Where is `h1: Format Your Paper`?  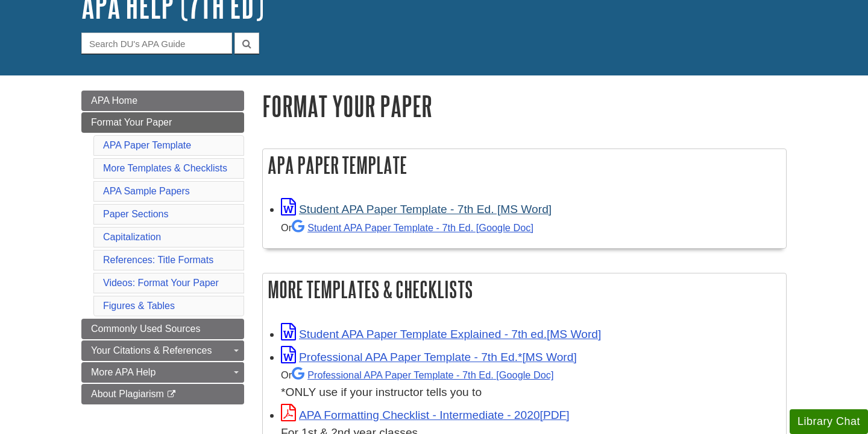 h1: Format Your Paper is located at coordinates (525, 106).